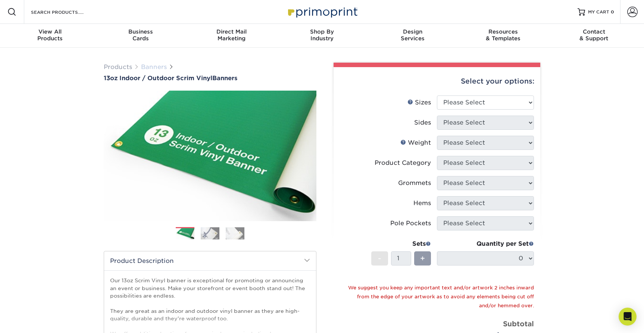 Image resolution: width=644 pixels, height=333 pixels. I want to click on span: 0, so click(612, 12).